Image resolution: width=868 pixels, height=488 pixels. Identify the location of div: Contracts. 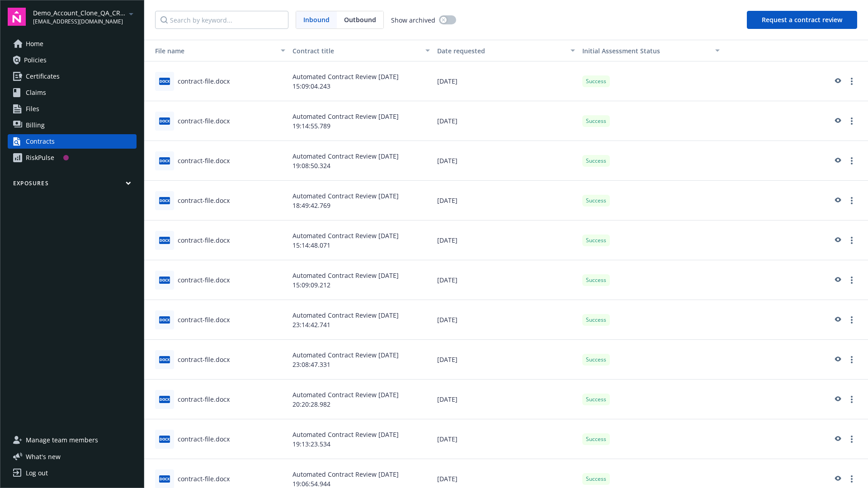
(40, 141).